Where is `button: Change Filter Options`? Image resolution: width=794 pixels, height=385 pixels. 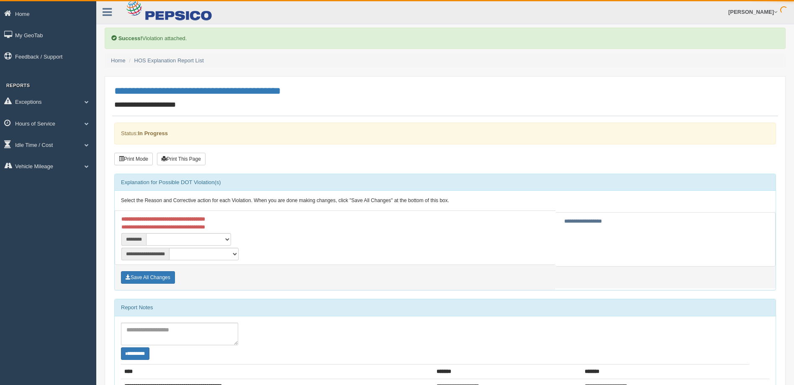 button: Change Filter Options is located at coordinates (135, 354).